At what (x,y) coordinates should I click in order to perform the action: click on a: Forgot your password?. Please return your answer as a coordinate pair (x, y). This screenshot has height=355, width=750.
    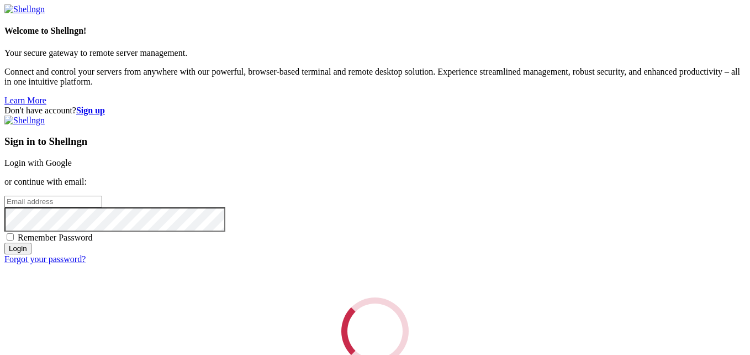
    Looking at the image, I should click on (45, 259).